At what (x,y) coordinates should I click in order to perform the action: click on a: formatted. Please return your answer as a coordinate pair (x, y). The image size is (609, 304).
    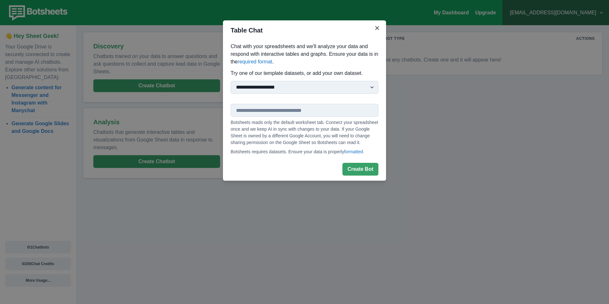
    Looking at the image, I should click on (353, 152).